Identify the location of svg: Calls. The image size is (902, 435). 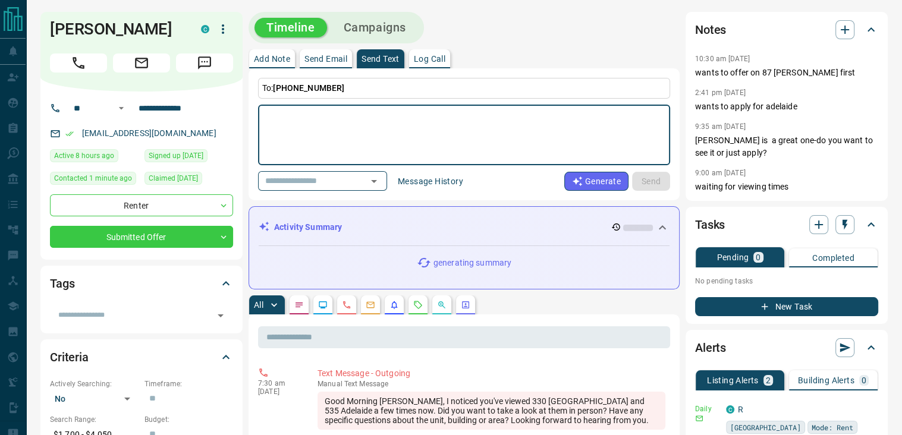
(347, 305).